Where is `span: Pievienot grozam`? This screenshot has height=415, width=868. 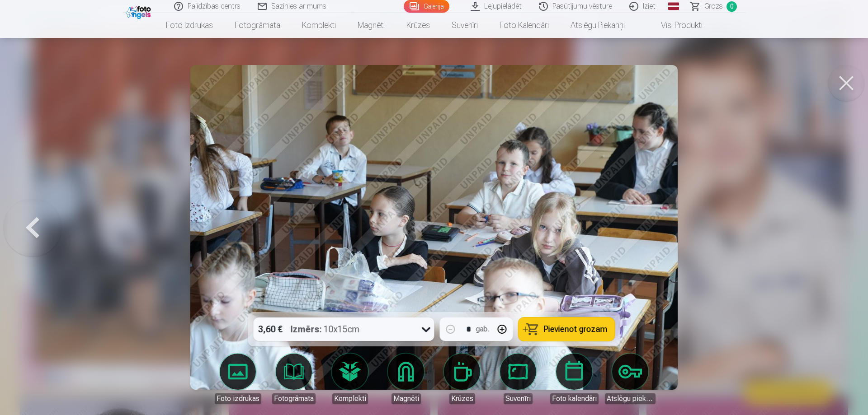
span: Pievienot grozam is located at coordinates (576, 329).